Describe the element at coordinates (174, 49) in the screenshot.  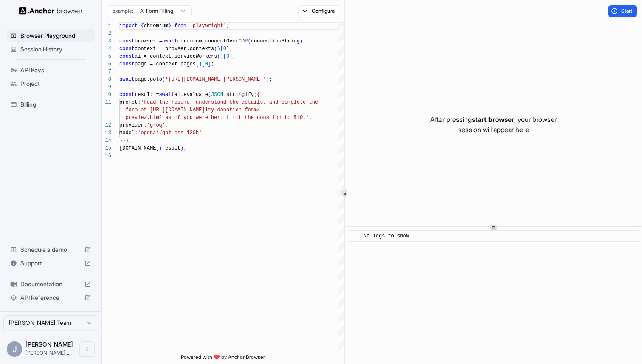
I see `span: context = browser.contexts` at that location.